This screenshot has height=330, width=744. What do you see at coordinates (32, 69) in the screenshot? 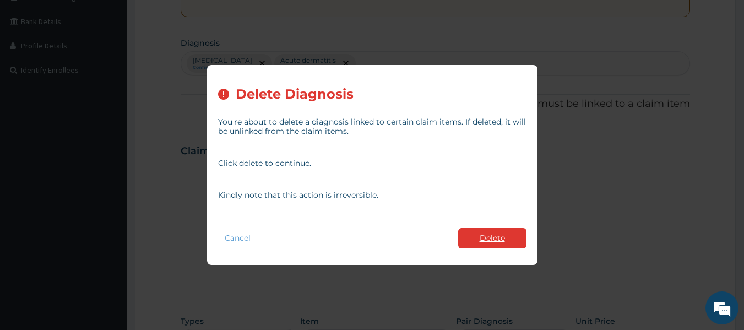
I see `img: d_794563401_company_1708531726252_794563401` at bounding box center [32, 69].